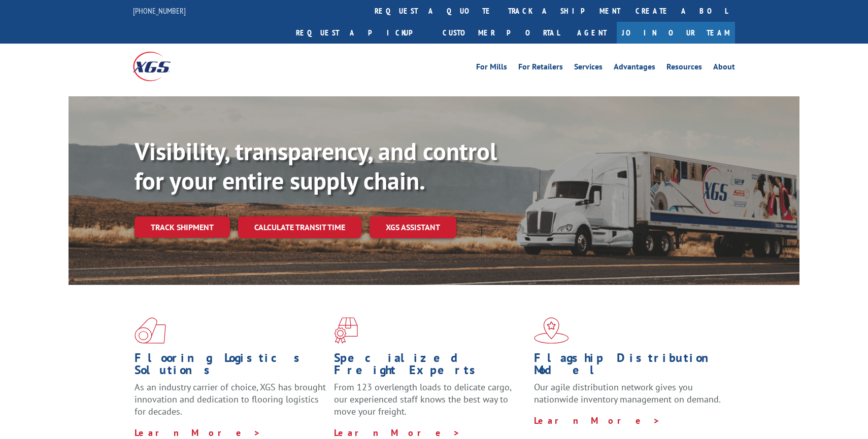  I want to click on a: Track shipment, so click(183, 227).